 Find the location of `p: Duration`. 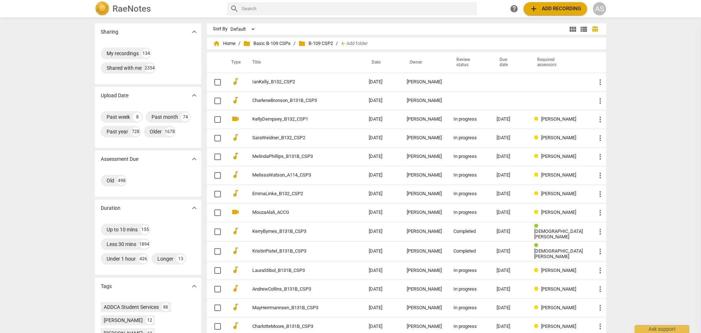

p: Duration is located at coordinates (111, 208).